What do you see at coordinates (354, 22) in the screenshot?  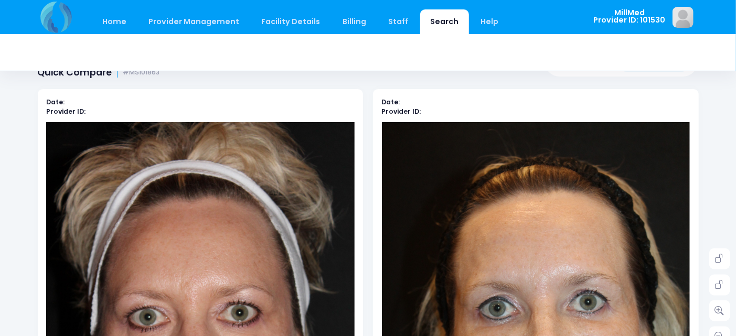 I see `a: Billing` at bounding box center [354, 22].